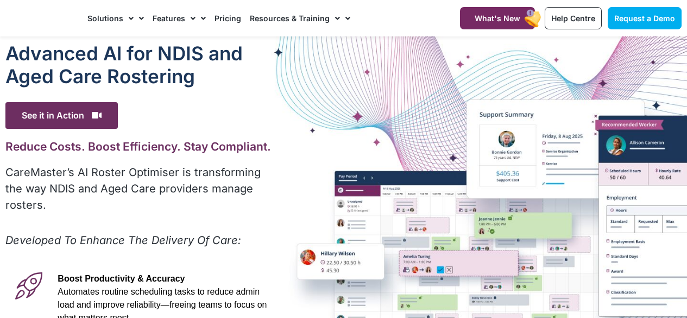  What do you see at coordinates (573, 18) in the screenshot?
I see `a: Help Centre` at bounding box center [573, 18].